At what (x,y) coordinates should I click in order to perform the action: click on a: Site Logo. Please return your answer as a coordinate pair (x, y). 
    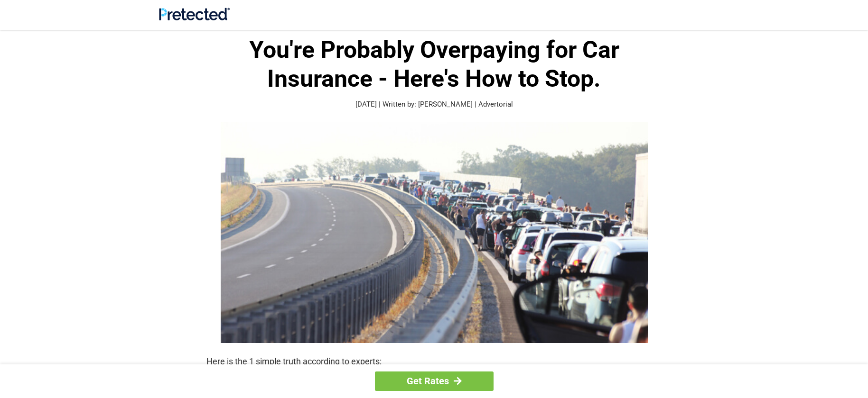
    Looking at the image, I should click on (194, 18).